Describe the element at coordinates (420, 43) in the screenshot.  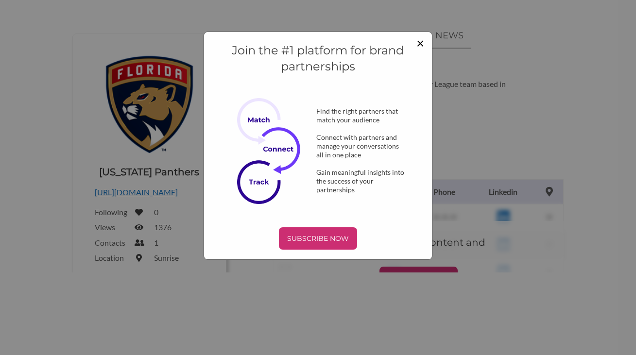
I see `button: Close modal` at that location.